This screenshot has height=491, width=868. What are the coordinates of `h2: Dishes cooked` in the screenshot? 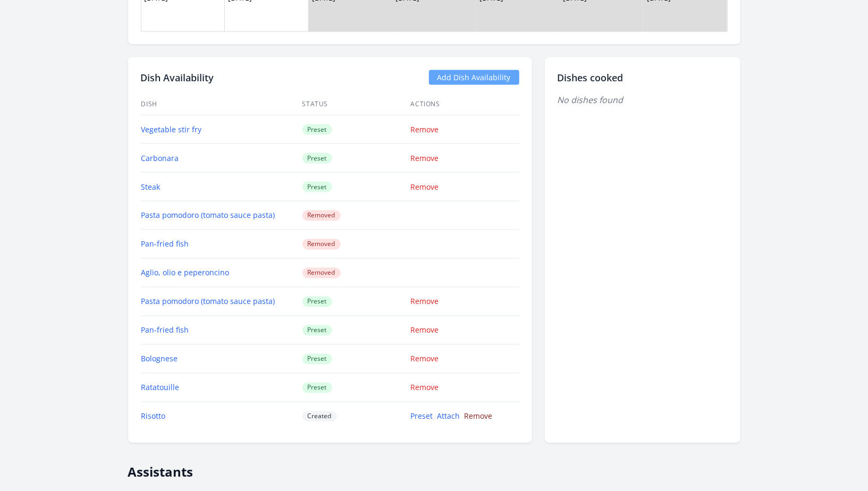 It's located at (643, 78).